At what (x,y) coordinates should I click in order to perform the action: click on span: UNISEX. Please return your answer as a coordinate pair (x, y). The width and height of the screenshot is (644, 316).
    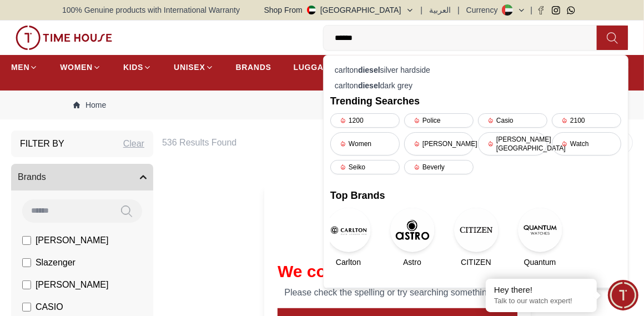
    Looking at the image, I should click on (189, 67).